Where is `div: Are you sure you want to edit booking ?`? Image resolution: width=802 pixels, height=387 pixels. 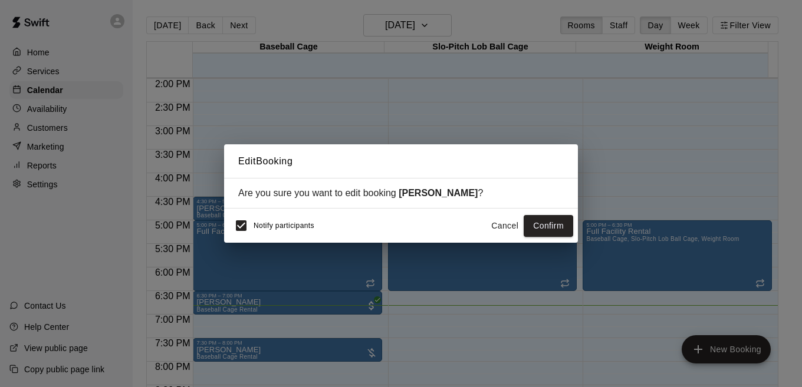
div: Are you sure you want to edit booking ? is located at coordinates (401, 193).